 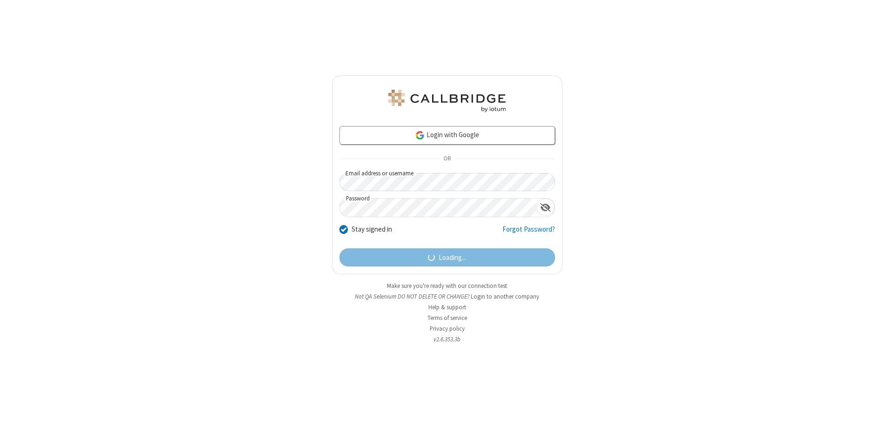 I want to click on li: Not QA Selenium DO NOT DELETE OR CHANGE?, so click(x=447, y=297).